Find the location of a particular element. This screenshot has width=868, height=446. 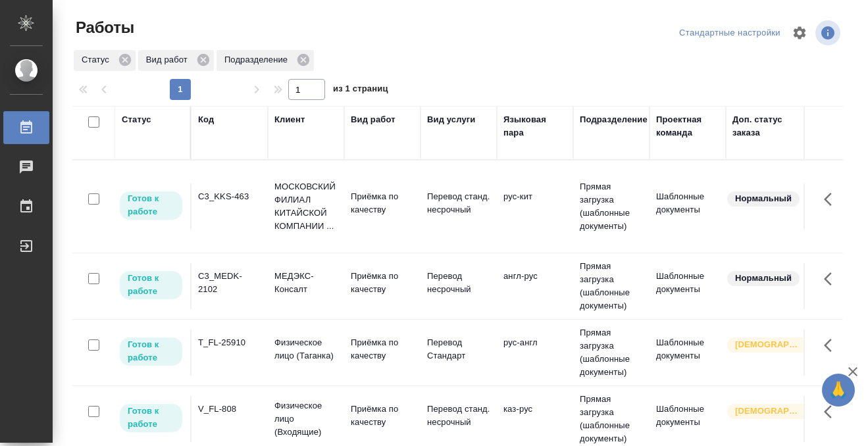

p: Физическое лицо (Таганка) is located at coordinates (306, 349).